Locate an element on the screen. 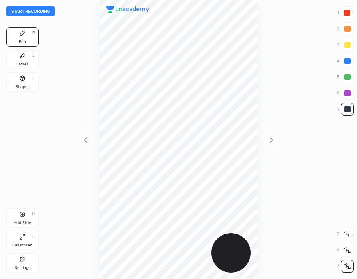 The image size is (357, 279). div: Eraser is located at coordinates (22, 64).